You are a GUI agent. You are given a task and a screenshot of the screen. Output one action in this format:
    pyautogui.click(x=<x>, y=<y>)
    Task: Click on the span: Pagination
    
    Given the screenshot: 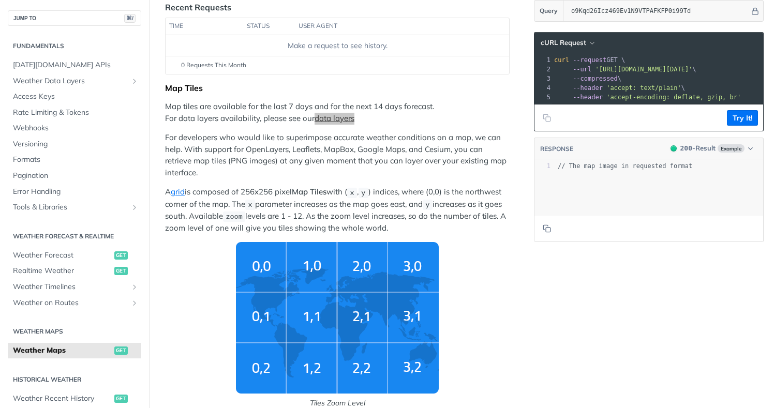 What is the action you would take?
    pyautogui.click(x=76, y=176)
    